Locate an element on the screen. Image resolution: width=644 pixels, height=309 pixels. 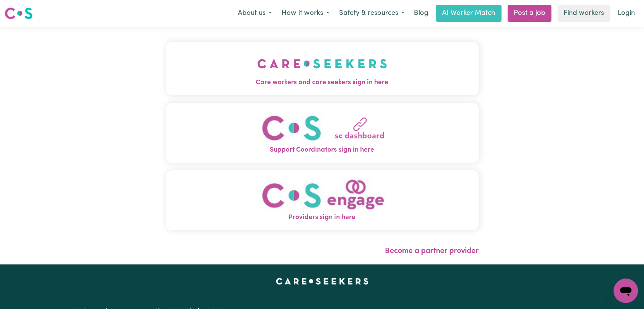
a: Careseekers home page is located at coordinates (322, 281).